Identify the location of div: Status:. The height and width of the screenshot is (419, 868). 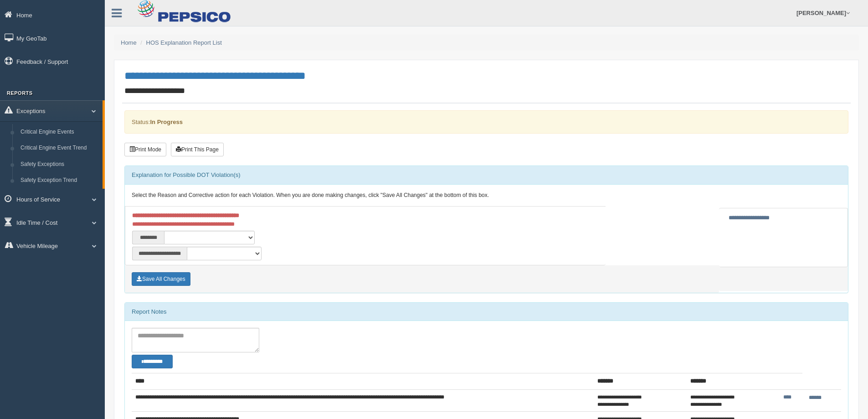
(486, 122).